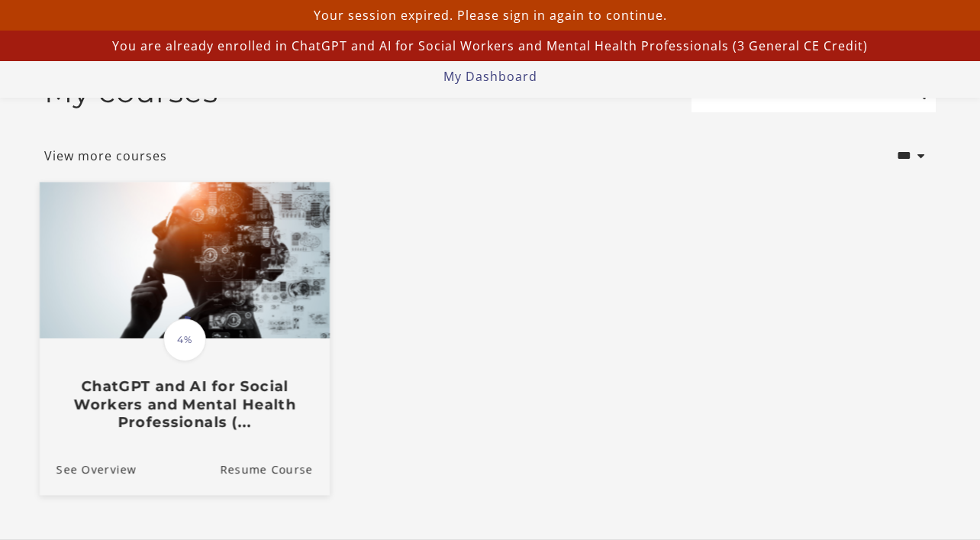 This screenshot has height=540, width=980. I want to click on h2: My courses, so click(132, 92).